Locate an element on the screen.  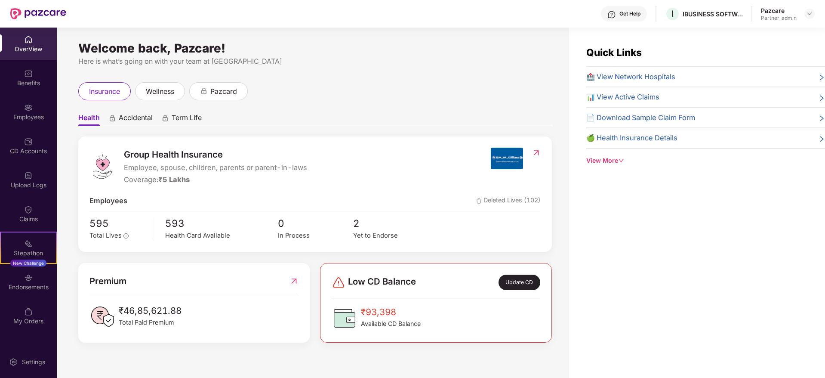
img: New Pazcare Logo is located at coordinates (38, 14).